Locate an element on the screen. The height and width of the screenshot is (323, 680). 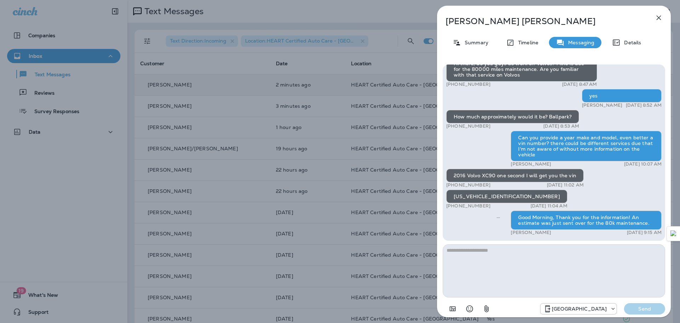
div: +1 (847) 262-3704 is located at coordinates (579, 309).